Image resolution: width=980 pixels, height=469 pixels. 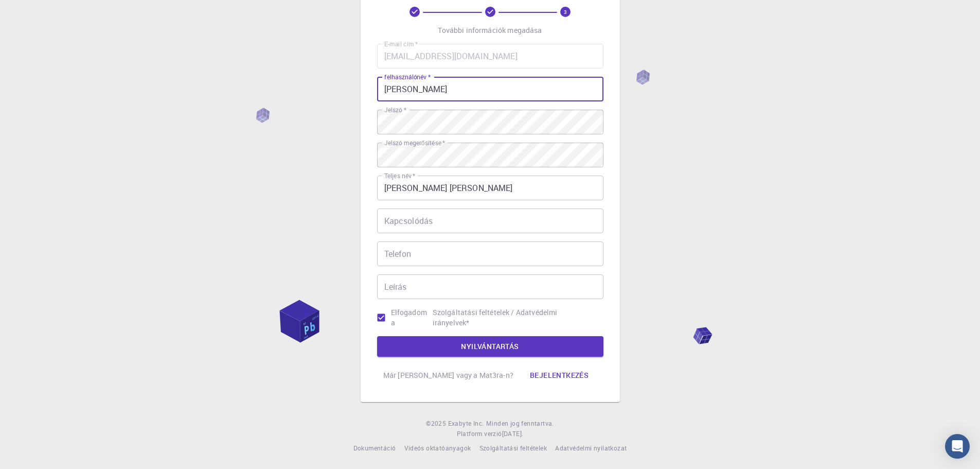 I want to click on font: További információk megadása, so click(x=490, y=30).